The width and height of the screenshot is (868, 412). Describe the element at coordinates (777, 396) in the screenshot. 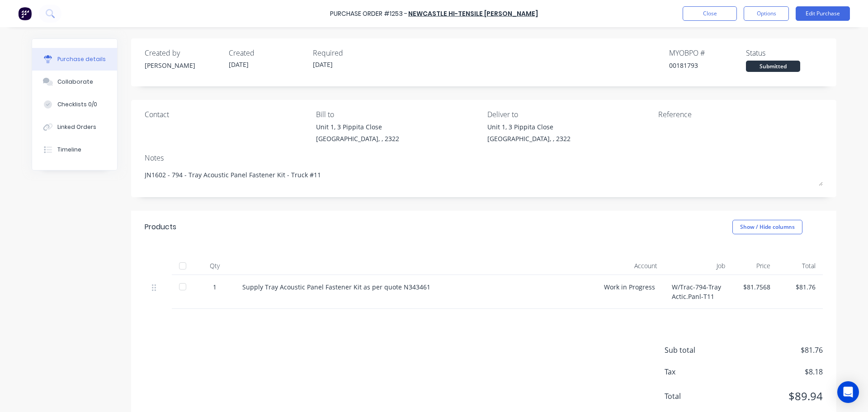

I see `span: $89.94` at that location.